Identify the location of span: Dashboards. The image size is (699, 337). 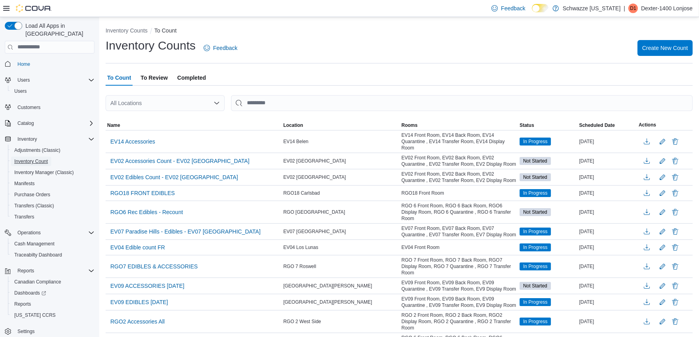
(53, 293).